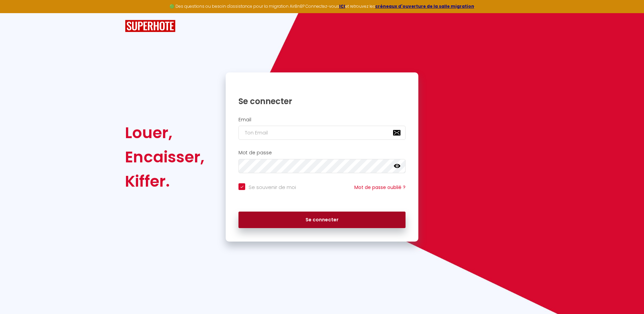  Describe the element at coordinates (425, 6) in the screenshot. I see `strong: créneaux d'ouverture de la salle migration` at that location.